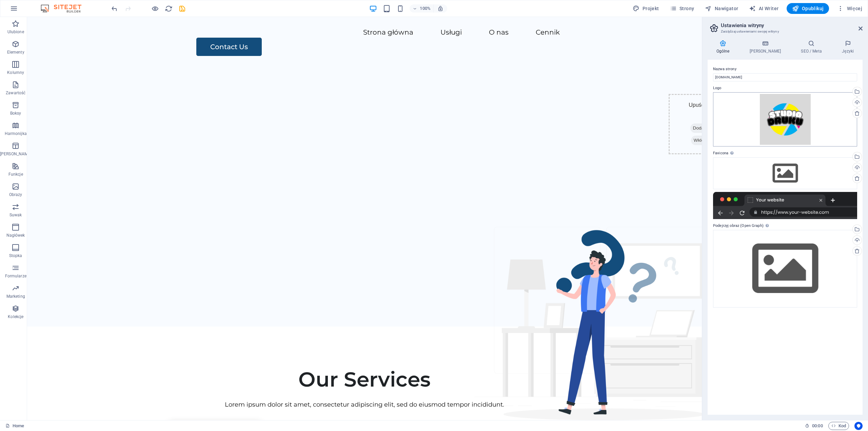 The height and width of the screenshot is (431, 868). What do you see at coordinates (817, 426) in the screenshot?
I see `span: 00 00` at bounding box center [817, 426].